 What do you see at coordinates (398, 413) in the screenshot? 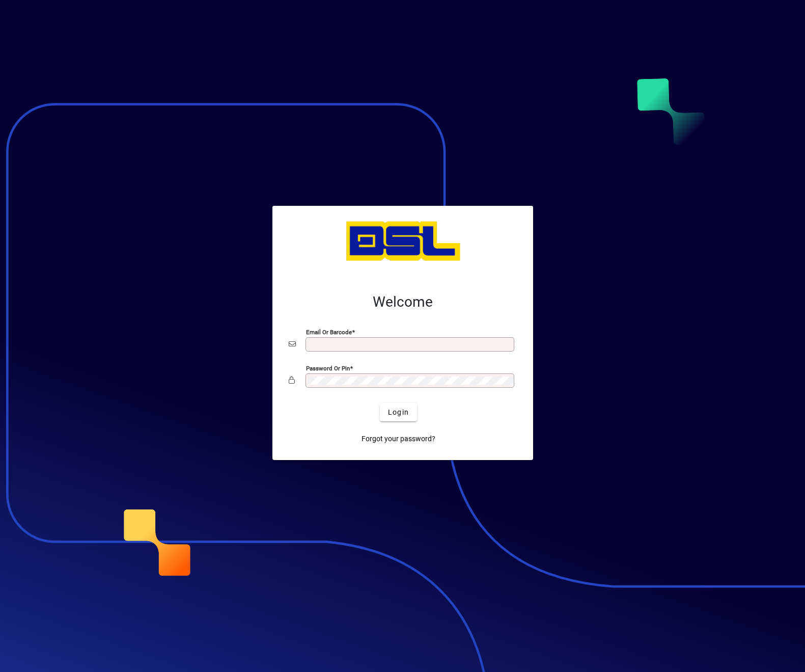
I see `span: Login` at bounding box center [398, 413].